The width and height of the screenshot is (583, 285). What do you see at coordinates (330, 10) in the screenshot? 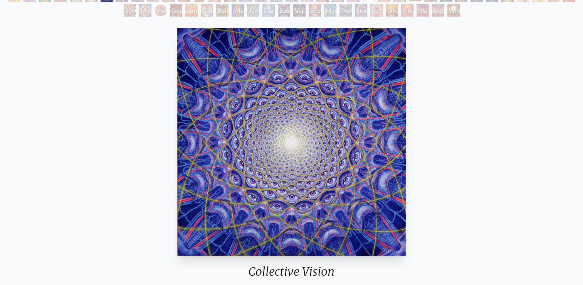
I see `div: Mayan Being` at bounding box center [330, 10].